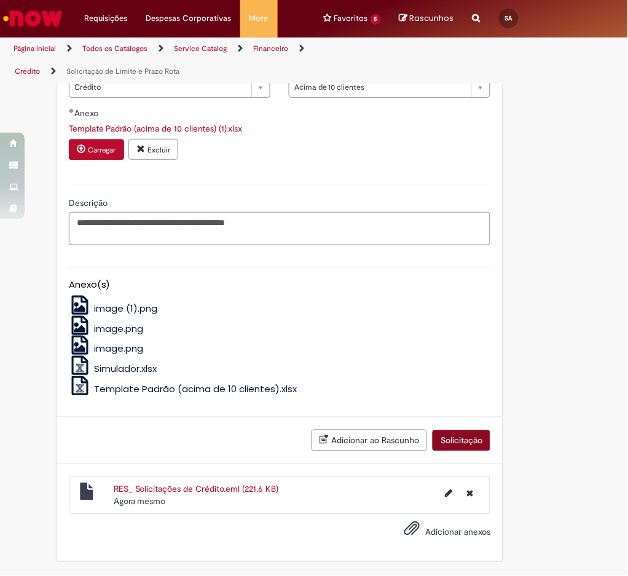  I want to click on span: Agora mesmo, so click(140, 502).